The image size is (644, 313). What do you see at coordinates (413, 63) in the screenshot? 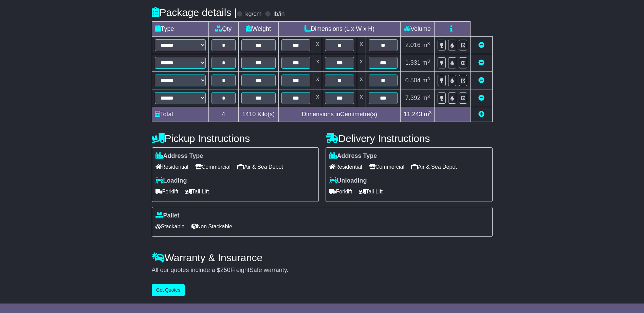
I see `span: 1.331` at bounding box center [413, 63].